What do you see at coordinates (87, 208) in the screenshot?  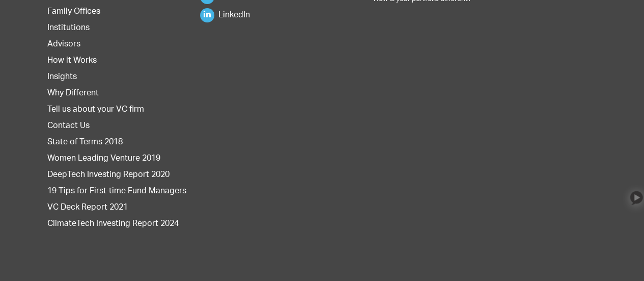 I see `a: VC Deck Report 2021` at bounding box center [87, 208].